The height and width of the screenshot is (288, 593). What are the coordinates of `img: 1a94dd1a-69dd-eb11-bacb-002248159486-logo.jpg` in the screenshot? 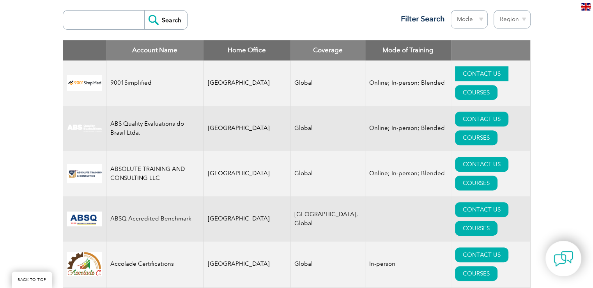 It's located at (85, 264).